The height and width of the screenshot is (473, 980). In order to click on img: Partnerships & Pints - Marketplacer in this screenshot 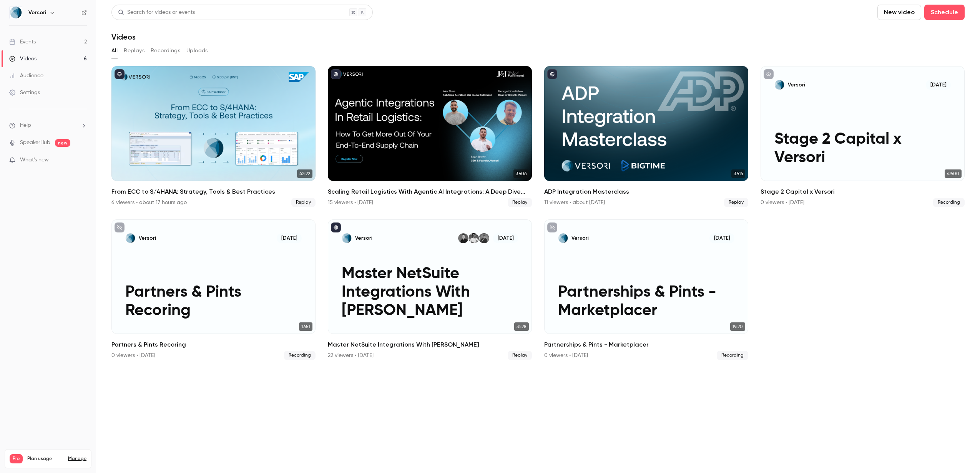, I will do `click(563, 238)`.